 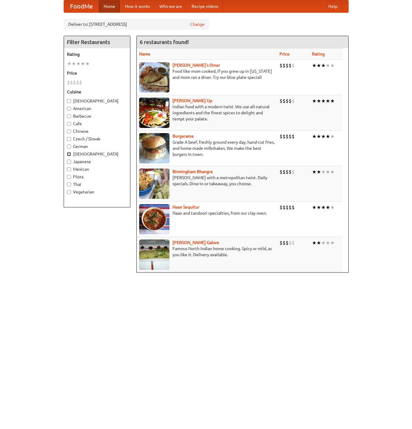 I want to click on a: How it works, so click(x=137, y=6).